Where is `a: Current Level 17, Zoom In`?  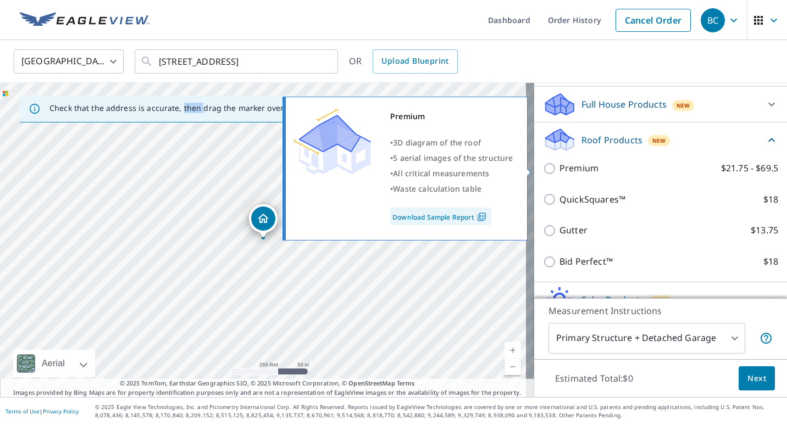
a: Current Level 17, Zoom In is located at coordinates (513, 350).